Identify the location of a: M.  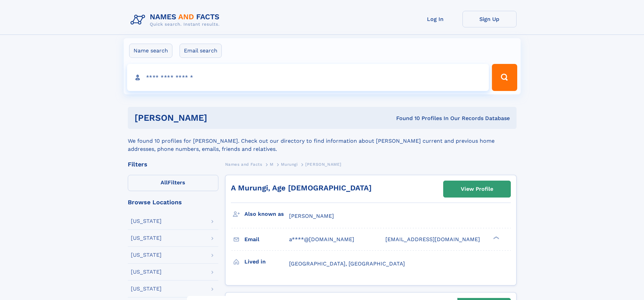
(271, 163).